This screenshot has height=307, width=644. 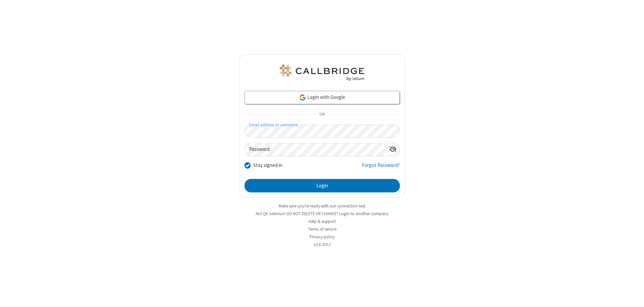 I want to click on input: Email address or username, so click(x=322, y=131).